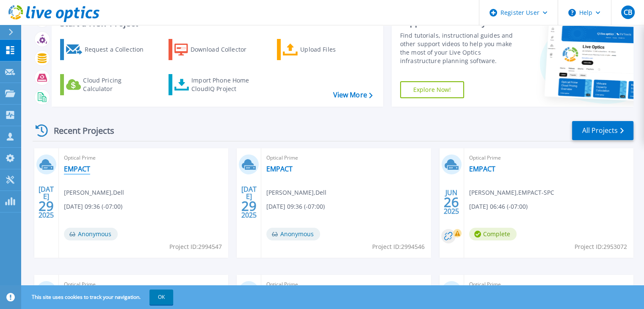  I want to click on a: All Projects, so click(603, 130).